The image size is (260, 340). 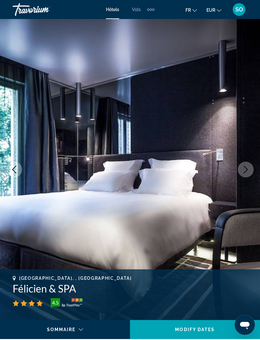 I want to click on span: Modify Dates, so click(x=195, y=330).